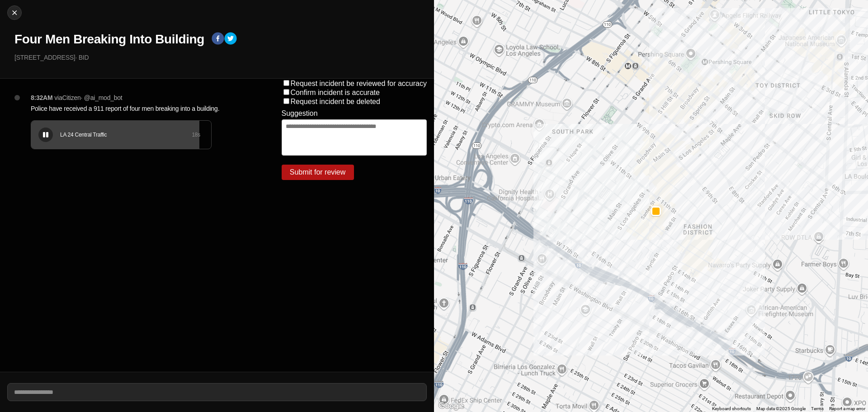 The width and height of the screenshot is (868, 412). Describe the element at coordinates (137, 108) in the screenshot. I see `p: Police have received a 911 report of four men breaking into a building.` at that location.